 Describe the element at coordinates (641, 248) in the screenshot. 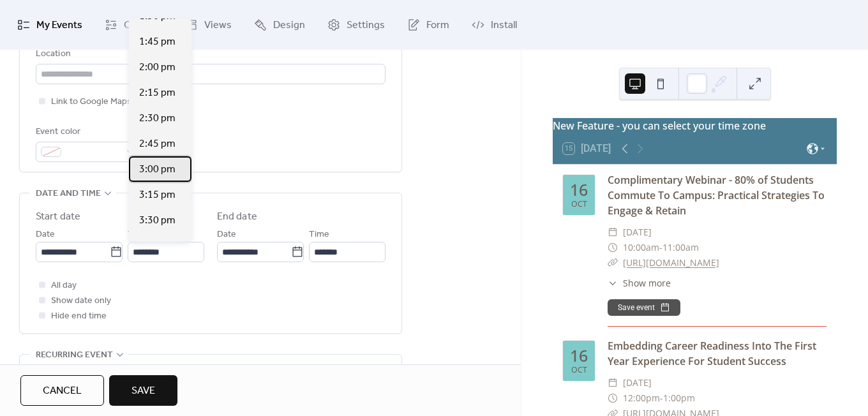

I see `span: 10:00am` at that location.